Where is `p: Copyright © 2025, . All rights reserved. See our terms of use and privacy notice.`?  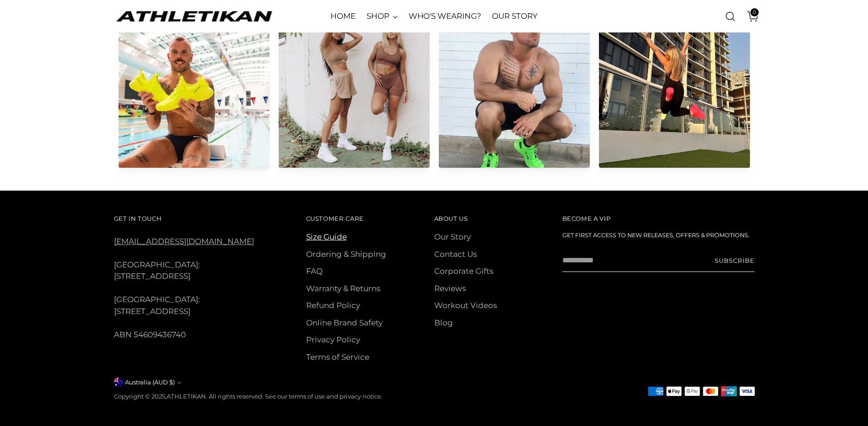 p: Copyright © 2025, . All rights reserved. See our terms of use and privacy notice. is located at coordinates (248, 397).